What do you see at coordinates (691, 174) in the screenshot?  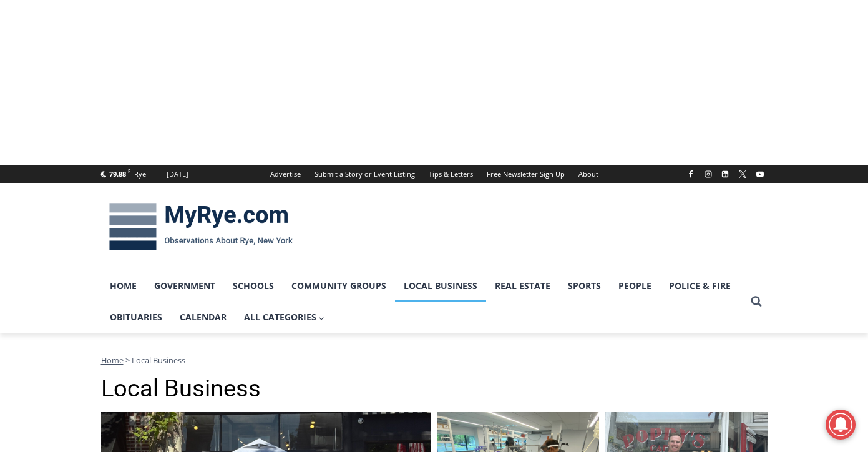 I see `a: Facebook` at bounding box center [691, 174].